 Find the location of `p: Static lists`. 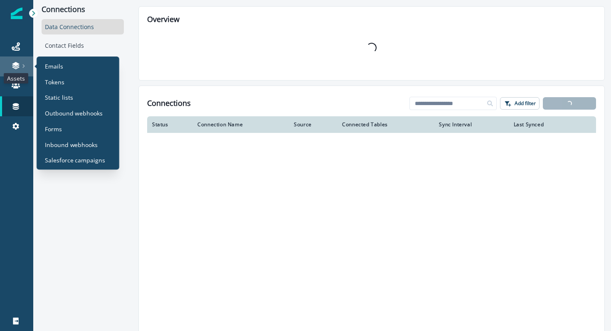

p: Static lists is located at coordinates (59, 97).